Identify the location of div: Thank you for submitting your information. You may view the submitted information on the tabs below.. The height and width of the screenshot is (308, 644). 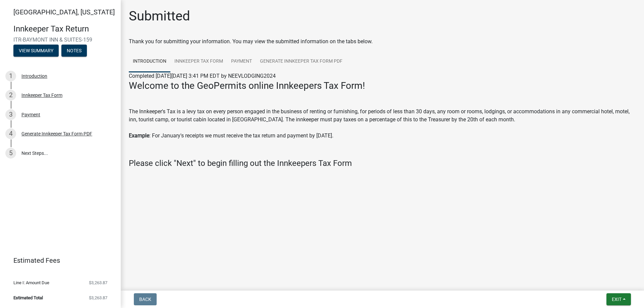
(382, 42).